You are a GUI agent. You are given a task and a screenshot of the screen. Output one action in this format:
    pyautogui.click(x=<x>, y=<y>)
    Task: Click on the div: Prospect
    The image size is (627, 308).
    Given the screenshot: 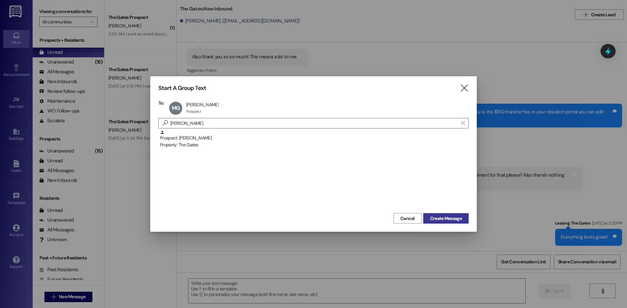 What is the action you would take?
    pyautogui.click(x=194, y=112)
    